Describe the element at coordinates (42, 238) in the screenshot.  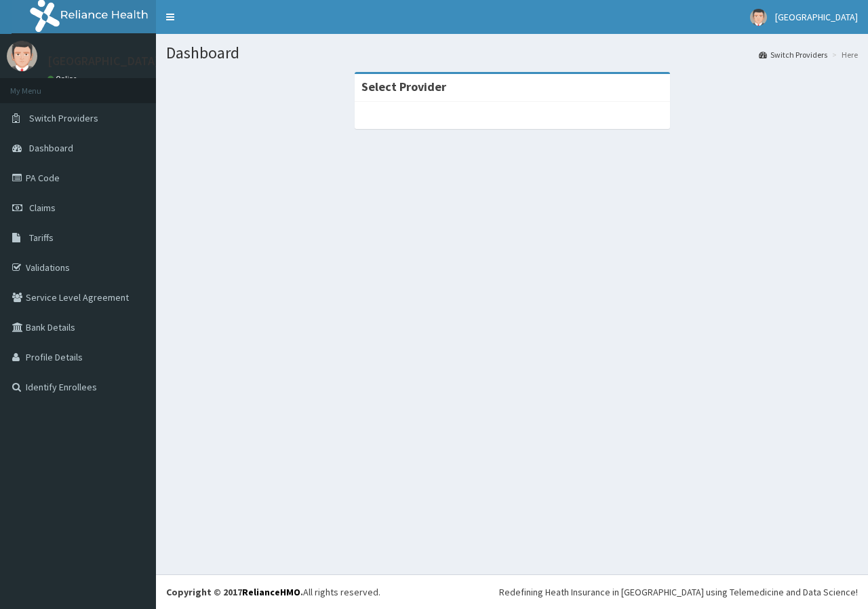
I see `span: Tariffs` at that location.